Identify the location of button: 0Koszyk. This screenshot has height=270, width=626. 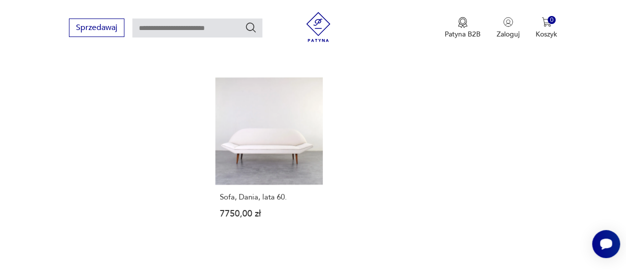
(546, 28).